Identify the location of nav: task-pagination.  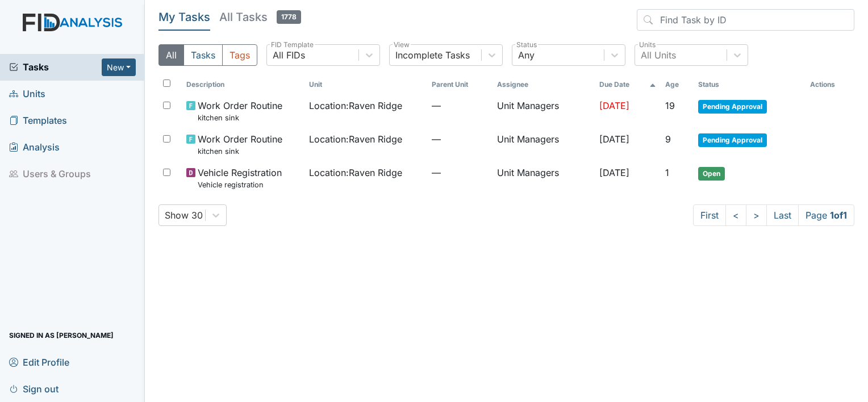
(773, 215).